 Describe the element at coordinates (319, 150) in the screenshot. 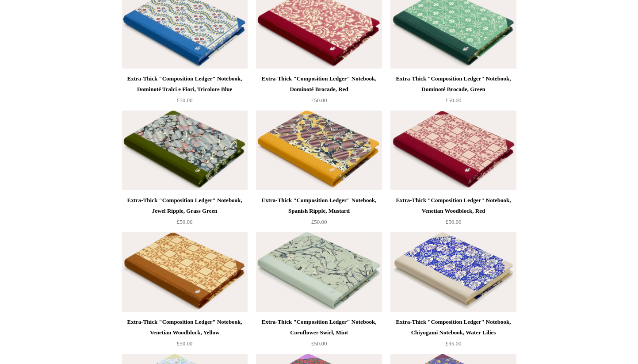

I see `a: Extra-Thick "Composition Ledger" Notebook, Spanish Ripple, Mustard Extra-Thick "Composition Ledge...` at that location.